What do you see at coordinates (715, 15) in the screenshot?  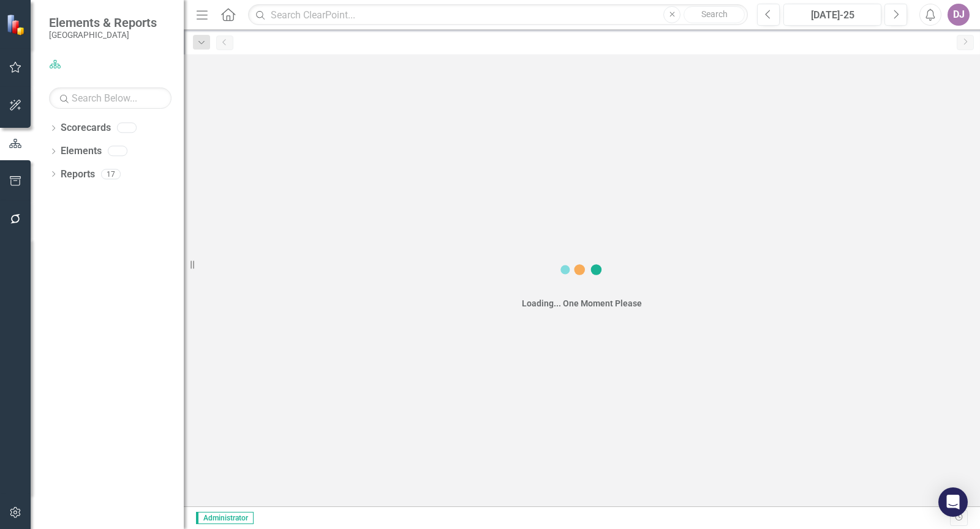 I see `button: Search` at bounding box center [715, 15].